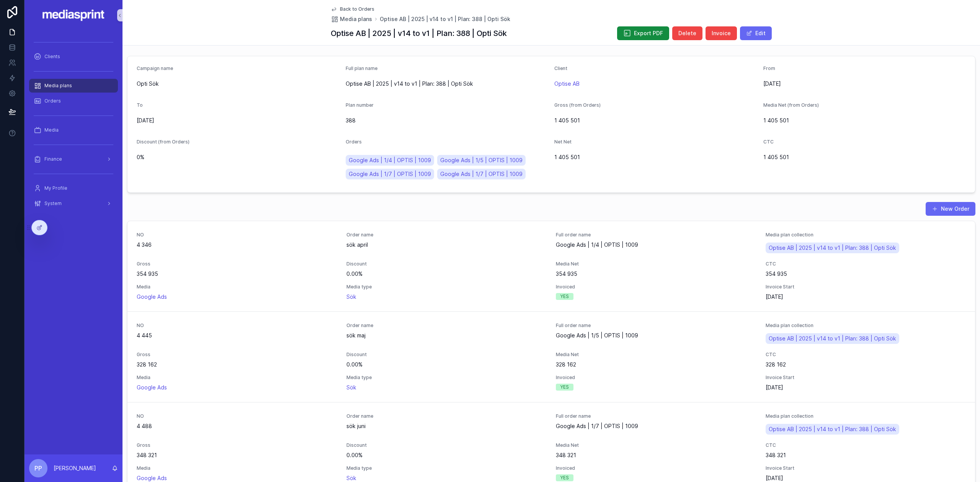 The image size is (980, 482). What do you see at coordinates (481, 160) in the screenshot?
I see `span: Google Ads | 1/5 | OPTIS | 1009` at bounding box center [481, 160].